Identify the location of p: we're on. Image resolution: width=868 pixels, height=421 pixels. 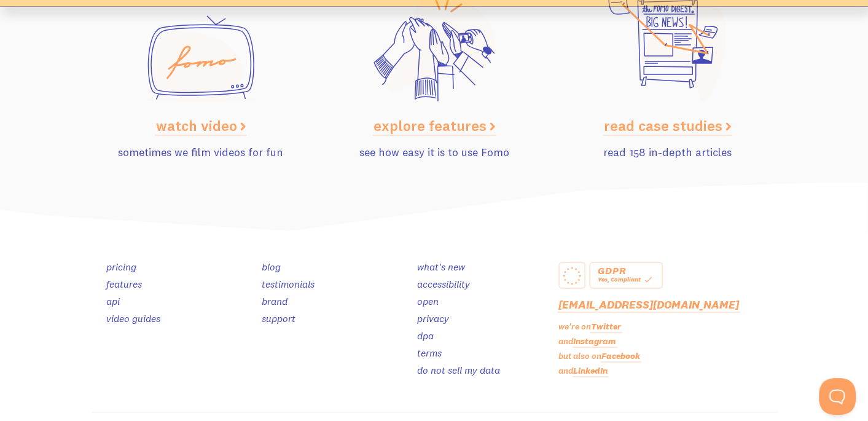
(667, 327).